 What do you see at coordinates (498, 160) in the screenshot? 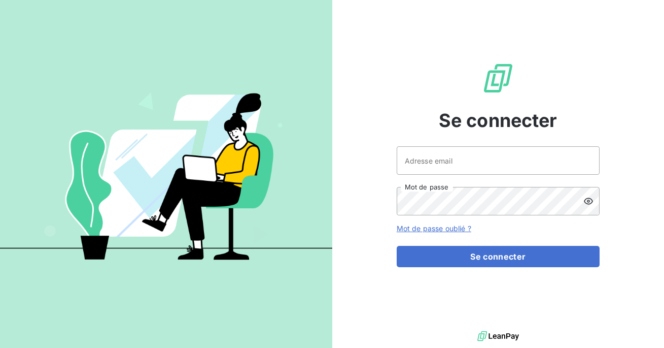
I see `input: placeholder` at bounding box center [498, 160].